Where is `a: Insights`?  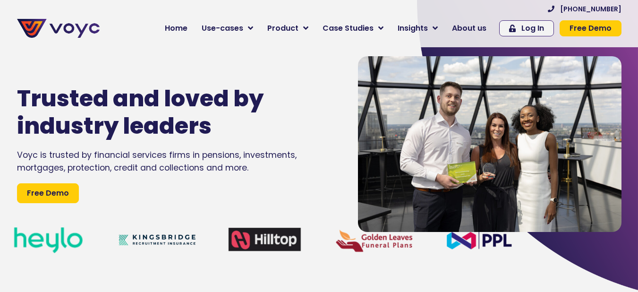
a: Insights is located at coordinates (417, 28).